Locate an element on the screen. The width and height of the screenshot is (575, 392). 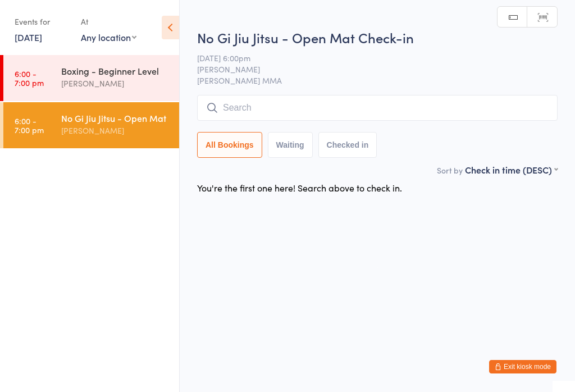
div: Events for is located at coordinates (42, 21).